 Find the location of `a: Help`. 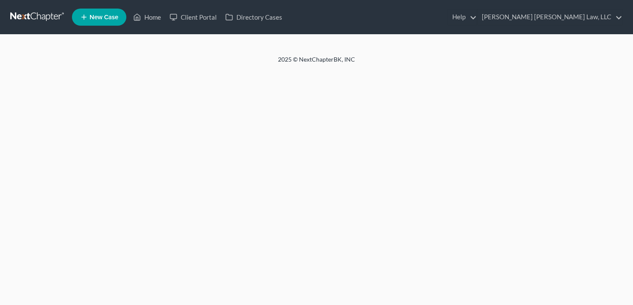

a: Help is located at coordinates (462, 17).